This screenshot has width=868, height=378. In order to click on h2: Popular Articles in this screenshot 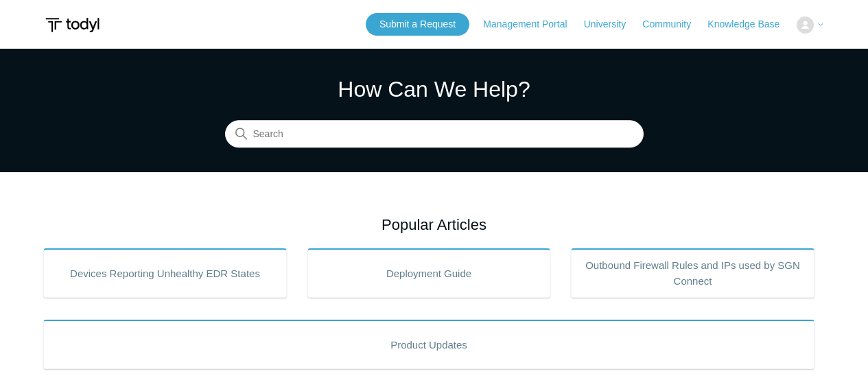, I will do `click(434, 224)`.